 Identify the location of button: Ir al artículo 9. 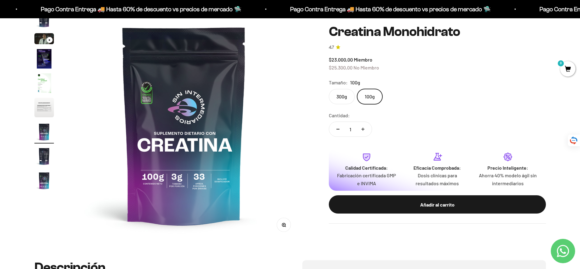
(44, 182).